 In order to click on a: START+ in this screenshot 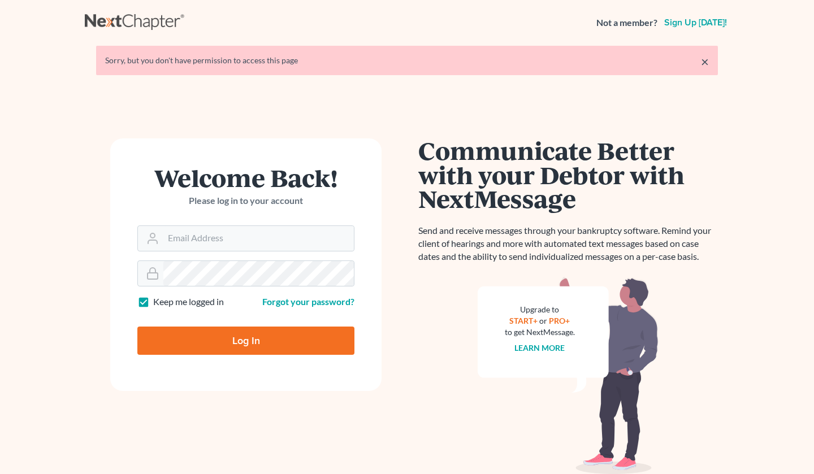, I will do `click(524, 320)`.